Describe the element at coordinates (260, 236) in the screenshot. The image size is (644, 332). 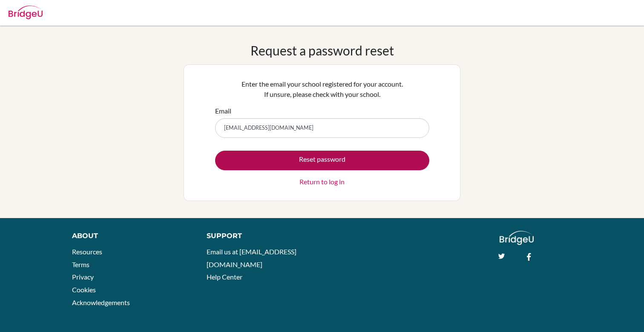
I see `div: Support` at that location.